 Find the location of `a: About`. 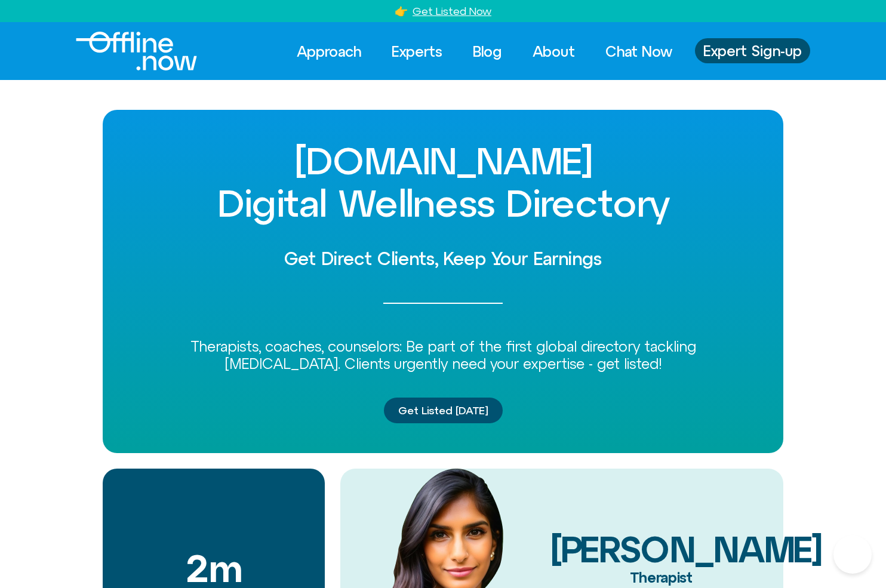

a: About is located at coordinates (554, 51).